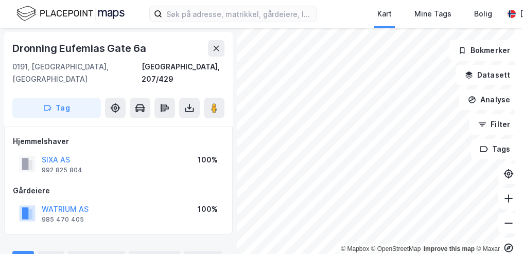 Image resolution: width=523 pixels, height=254 pixels. Describe the element at coordinates (449, 249) in the screenshot. I see `a: Improve this map` at that location.